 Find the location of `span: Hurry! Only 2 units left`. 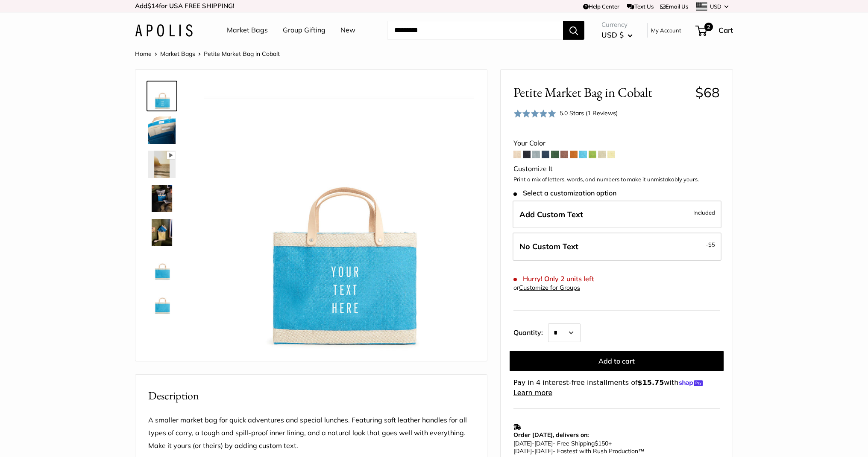

span: Hurry! Only 2 units left is located at coordinates (554, 279).